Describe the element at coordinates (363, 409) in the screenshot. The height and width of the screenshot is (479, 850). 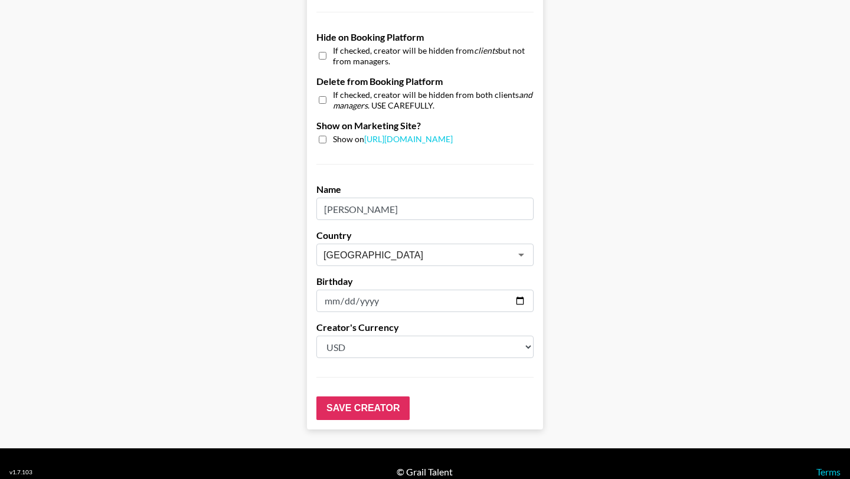
I see `input: Save Creator` at that location.